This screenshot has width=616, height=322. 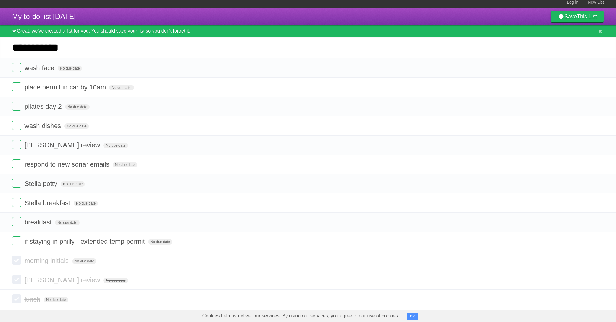 I want to click on span: lunch, so click(x=33, y=299).